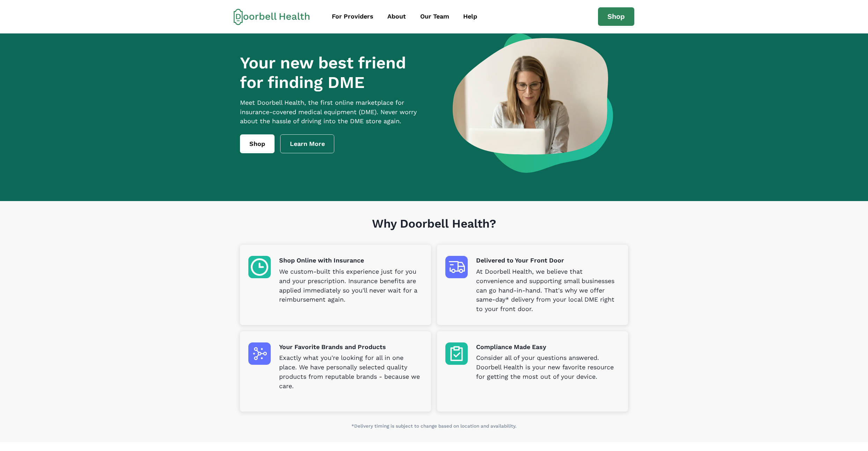  I want to click on div: About, so click(396, 17).